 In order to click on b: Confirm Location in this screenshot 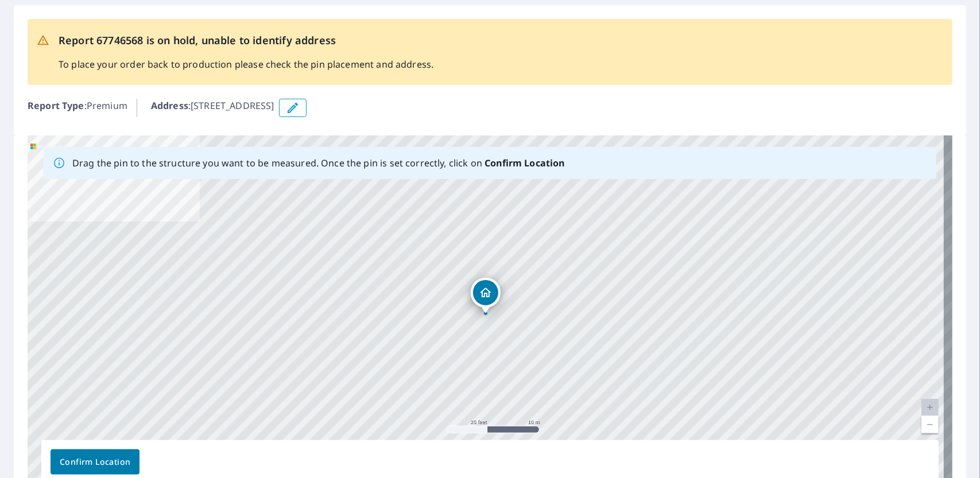, I will do `click(524, 163)`.